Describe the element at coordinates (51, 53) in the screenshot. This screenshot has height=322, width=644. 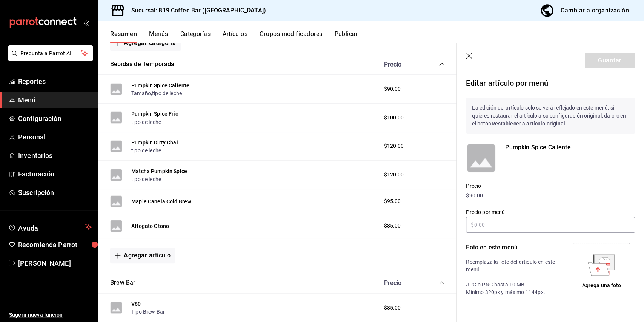
I see `span: Pregunta a Parrot AI` at that location.